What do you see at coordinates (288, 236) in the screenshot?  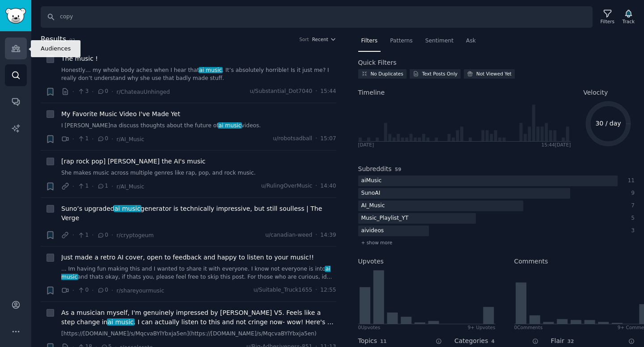 I see `span: u/canadian-weed` at bounding box center [288, 236].